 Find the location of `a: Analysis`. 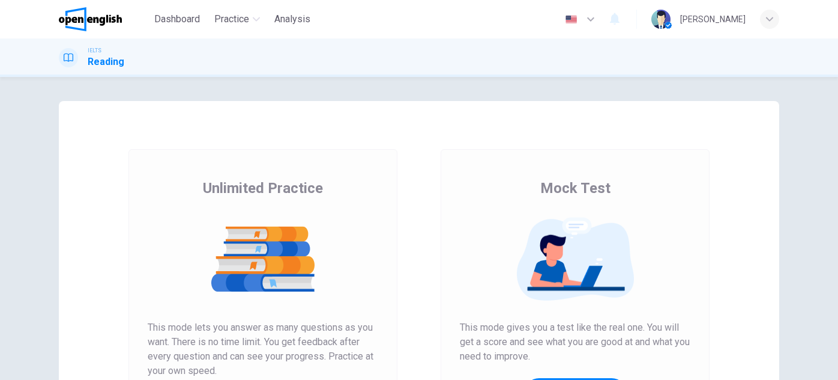

a: Analysis is located at coordinates (293, 19).